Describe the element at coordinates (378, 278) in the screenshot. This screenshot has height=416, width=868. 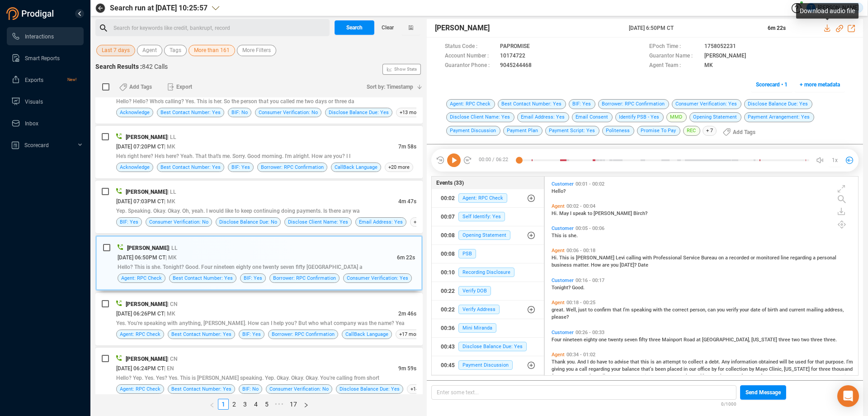
I see `span: Consumer Verification: Yes` at that location.